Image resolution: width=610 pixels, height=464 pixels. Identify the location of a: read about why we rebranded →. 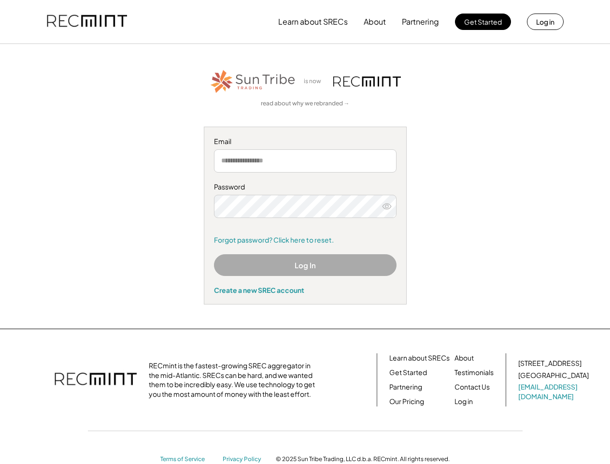
(305, 103).